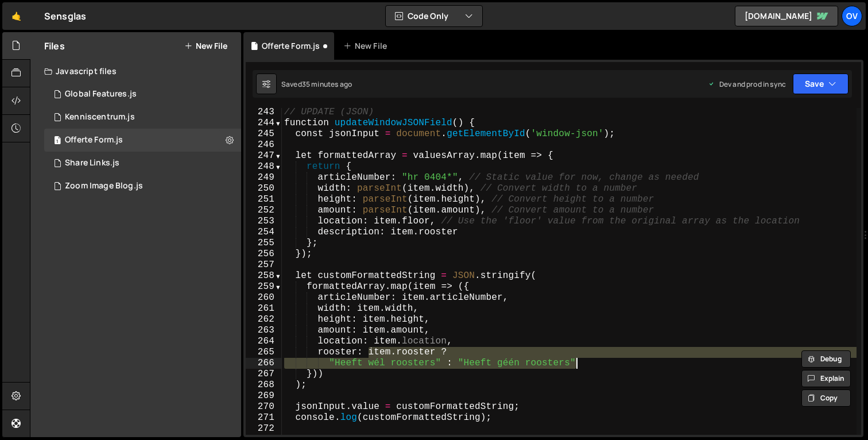 The image size is (868, 440). Describe the element at coordinates (263, 200) in the screenshot. I see `div: 251` at that location.